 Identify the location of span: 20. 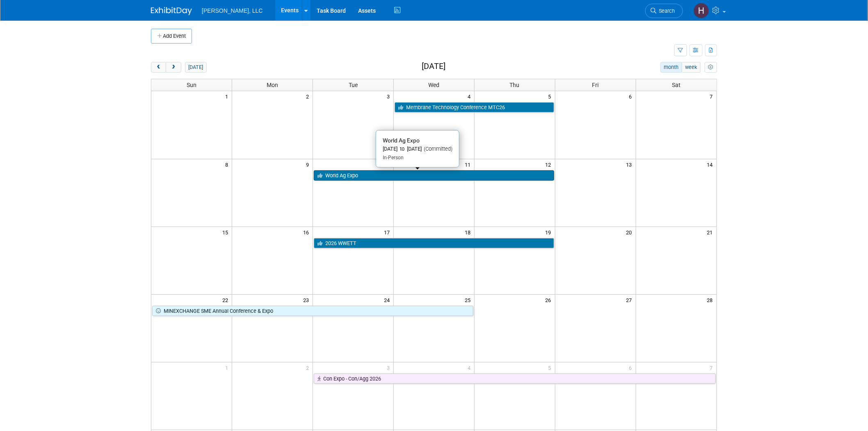
(631, 232).